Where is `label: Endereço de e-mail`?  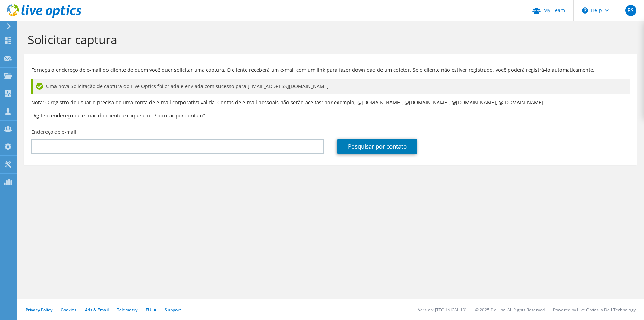
label: Endereço de e-mail is located at coordinates (54, 132).